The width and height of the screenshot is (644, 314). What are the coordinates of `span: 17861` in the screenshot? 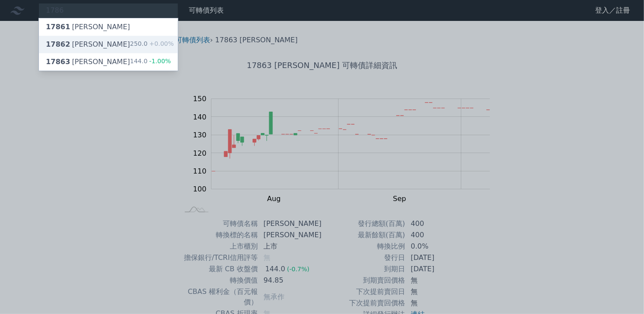 It's located at (58, 26).